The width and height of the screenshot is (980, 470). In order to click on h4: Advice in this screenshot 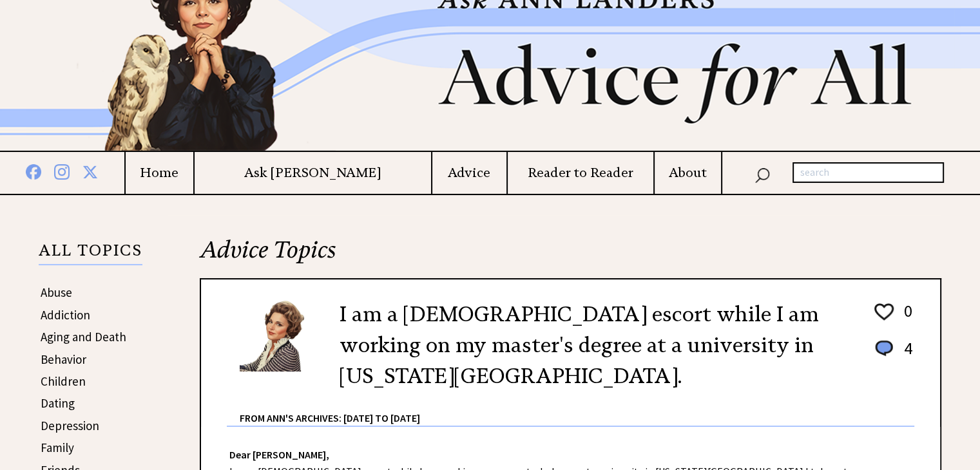, I will do `click(469, 173)`.